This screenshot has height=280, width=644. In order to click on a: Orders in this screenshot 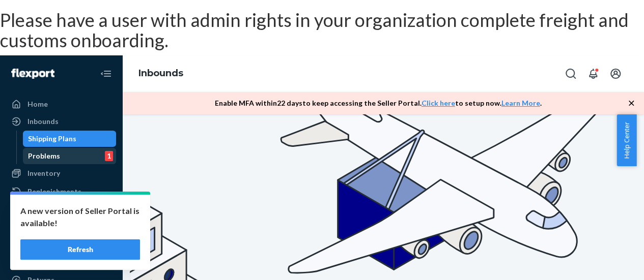, I will do `click(61, 209)`.